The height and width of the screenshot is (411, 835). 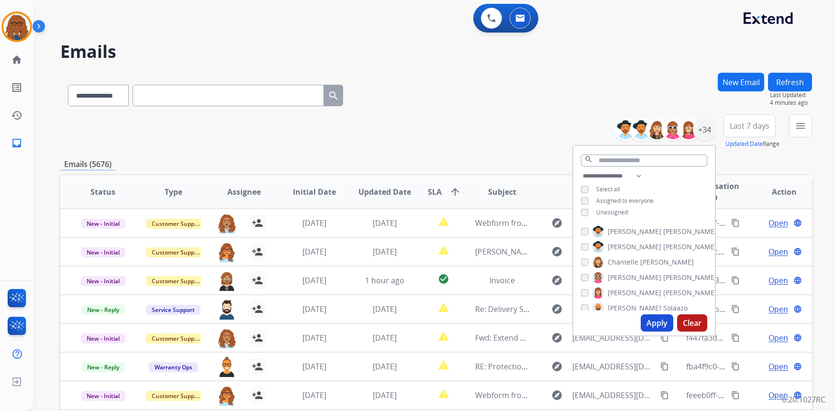 I want to click on span: Chantelle, so click(x=623, y=262).